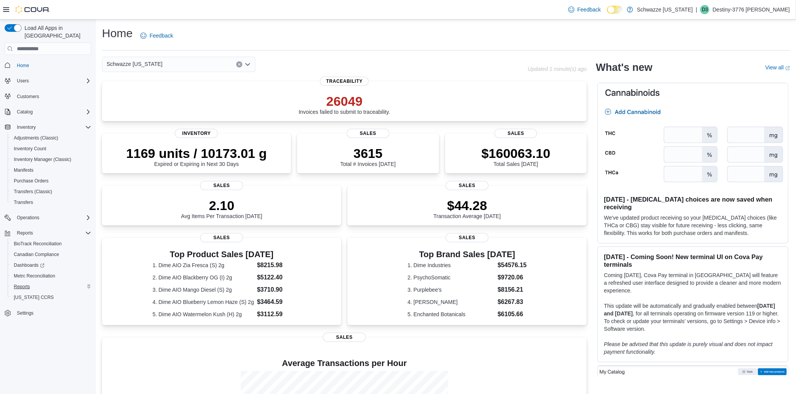  Describe the element at coordinates (48, 218) in the screenshot. I see `button: Operations` at that location.